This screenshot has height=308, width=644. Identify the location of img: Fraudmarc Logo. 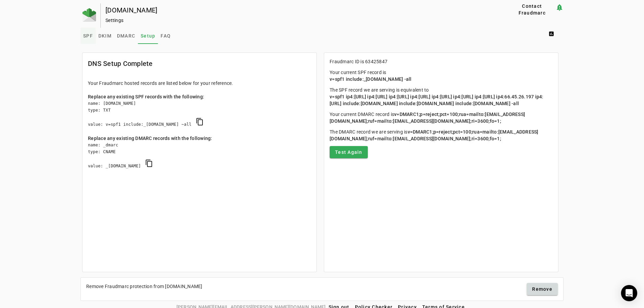
(89, 15).